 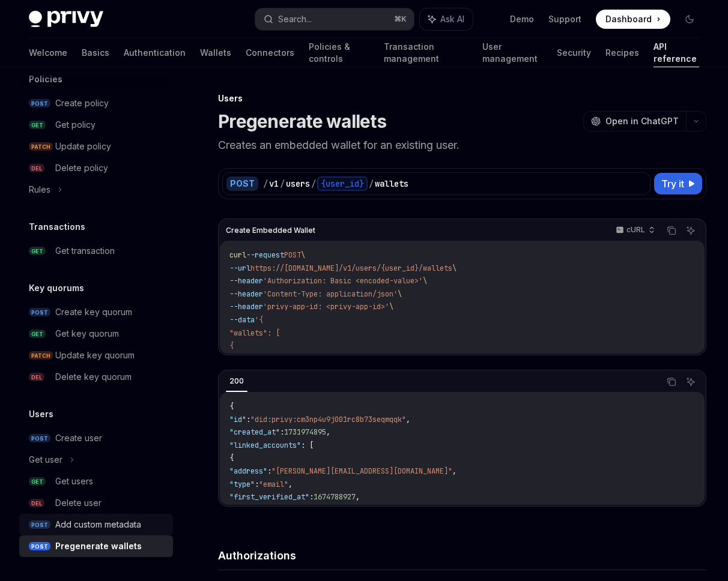 I want to click on a: DELDelete key quorum, so click(x=96, y=377).